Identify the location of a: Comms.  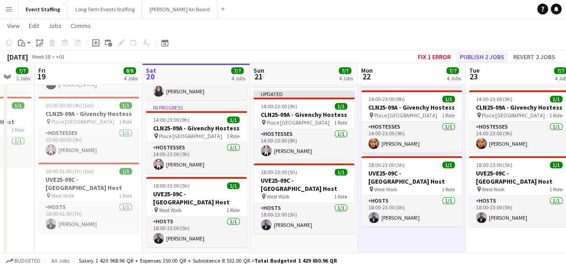
(81, 26).